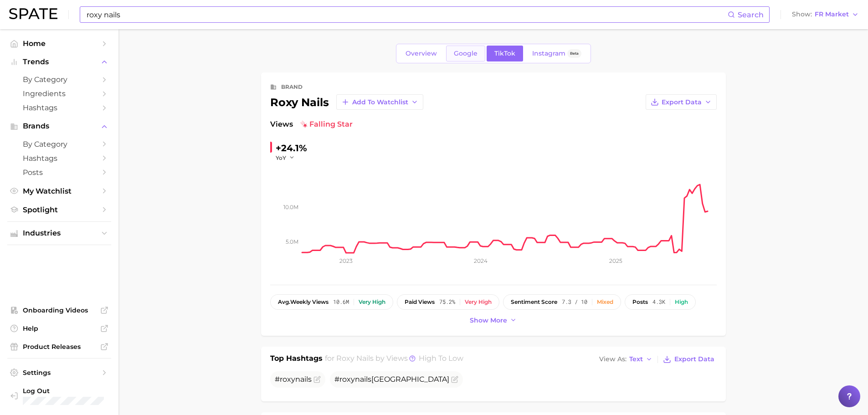 The width and height of the screenshot is (868, 415). What do you see at coordinates (641, 302) in the screenshot?
I see `span: posts` at bounding box center [641, 302].